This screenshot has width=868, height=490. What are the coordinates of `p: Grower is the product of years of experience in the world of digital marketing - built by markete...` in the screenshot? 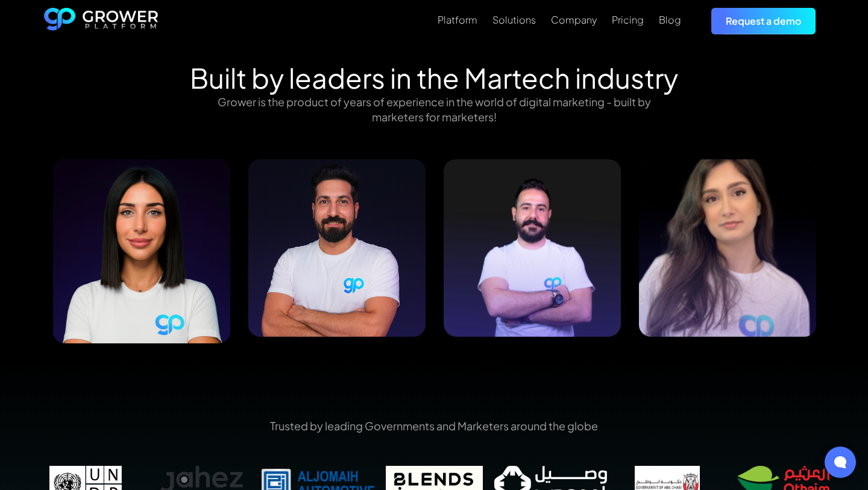 It's located at (434, 110).